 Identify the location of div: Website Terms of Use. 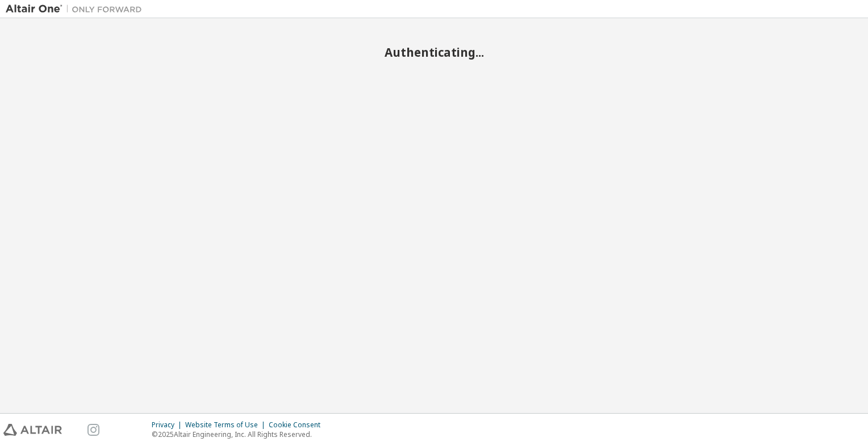
(226, 425).